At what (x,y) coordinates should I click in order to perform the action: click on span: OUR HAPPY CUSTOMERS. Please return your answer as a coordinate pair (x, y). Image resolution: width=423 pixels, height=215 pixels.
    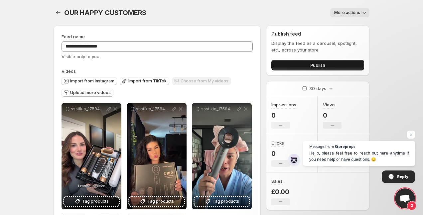
    Looking at the image, I should click on (105, 13).